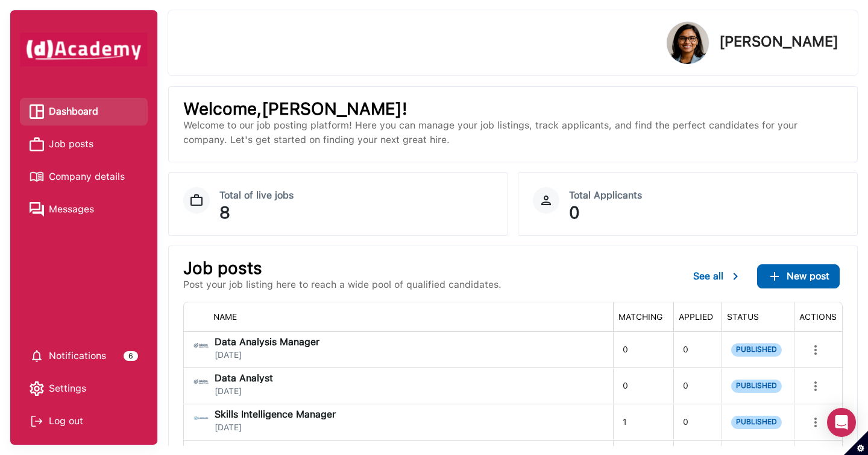  Describe the element at coordinates (197, 201) in the screenshot. I see `img: Job Dashboard` at that location.